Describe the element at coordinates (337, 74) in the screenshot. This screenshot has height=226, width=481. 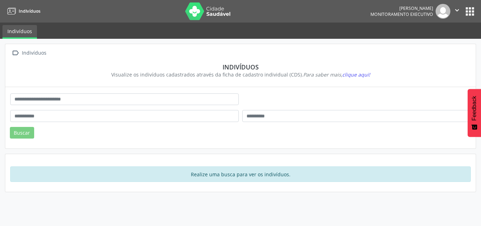
I see `i: Para saber mais,` at that location.